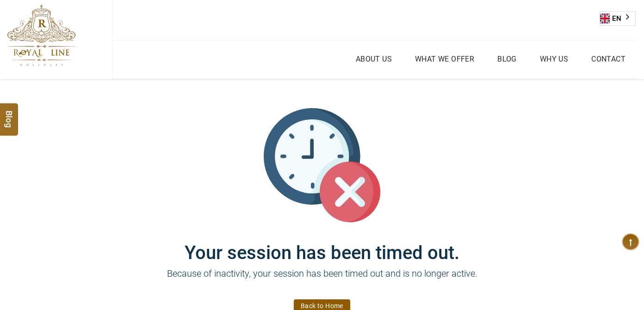  I want to click on div: Language, so click(618, 18).